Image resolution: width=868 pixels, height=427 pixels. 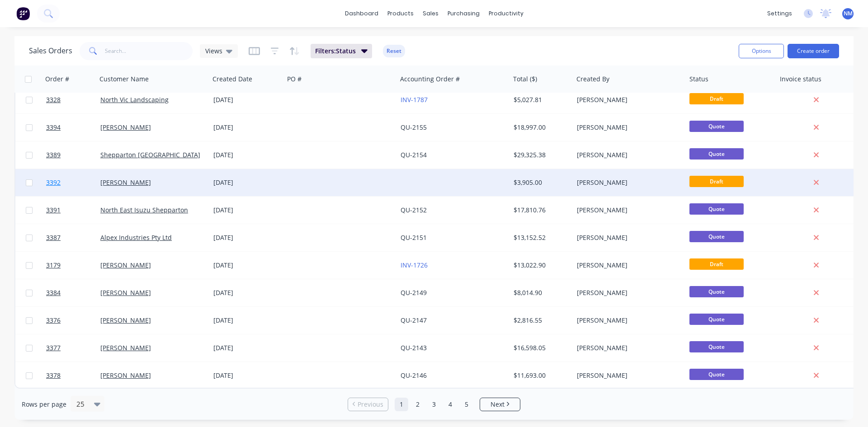 I want to click on div: $2,816.55, so click(x=540, y=320).